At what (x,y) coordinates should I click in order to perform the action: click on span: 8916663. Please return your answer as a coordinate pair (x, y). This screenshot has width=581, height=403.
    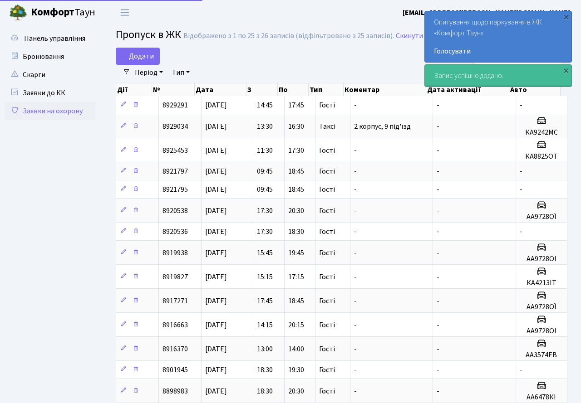
    Looking at the image, I should click on (175, 325).